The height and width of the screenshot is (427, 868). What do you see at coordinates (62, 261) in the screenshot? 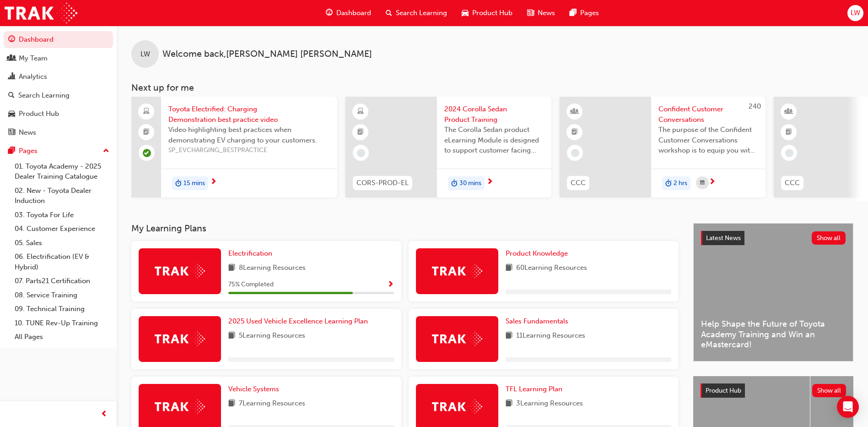
I see `a: 06. Electrification (EV & Hybrid)` at bounding box center [62, 261].